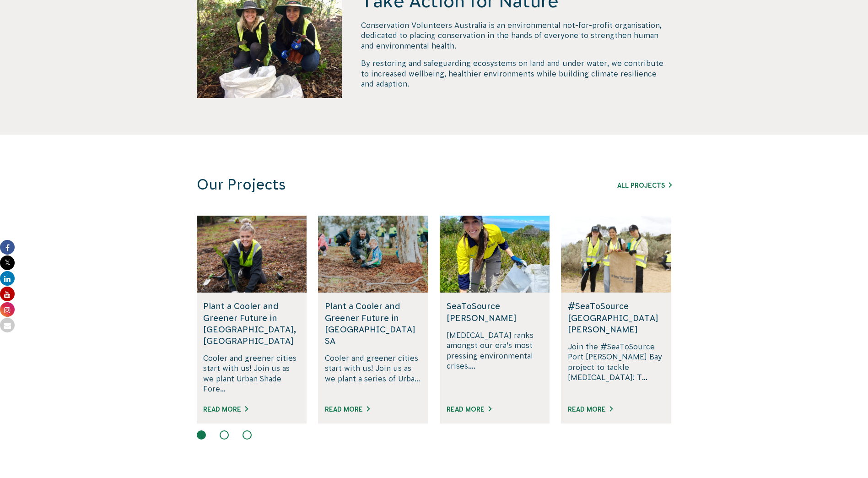 The width and height of the screenshot is (868, 478). I want to click on a: All Projects, so click(645, 185).